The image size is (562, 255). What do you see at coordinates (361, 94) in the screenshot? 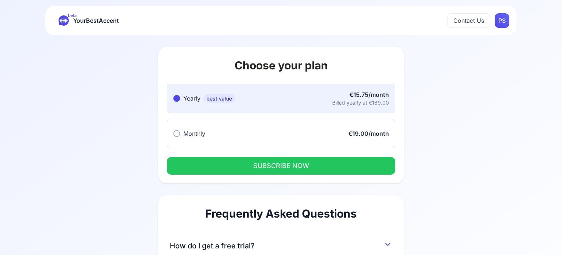
I see `div: €15.75/month` at bounding box center [361, 94].